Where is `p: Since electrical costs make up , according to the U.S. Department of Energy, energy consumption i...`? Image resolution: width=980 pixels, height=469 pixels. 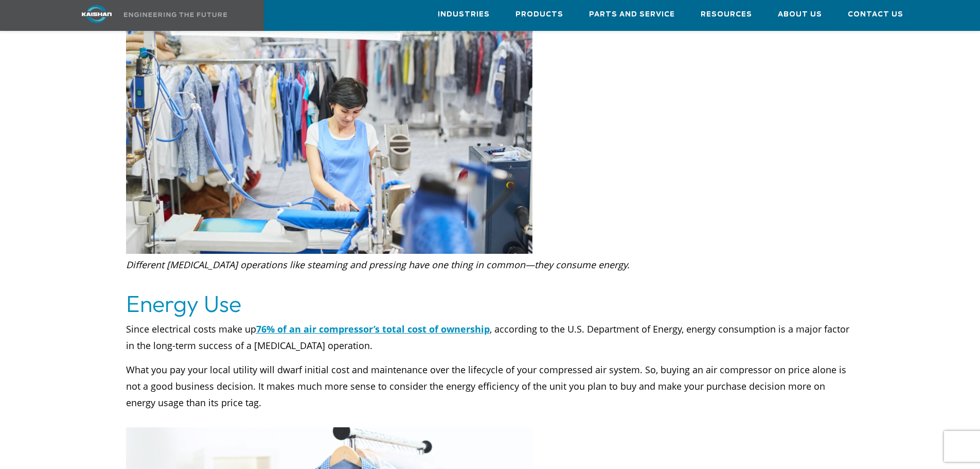
p: Since electrical costs make up , according to the U.S. Department of Energy, energy consumption i... is located at coordinates (490, 337).